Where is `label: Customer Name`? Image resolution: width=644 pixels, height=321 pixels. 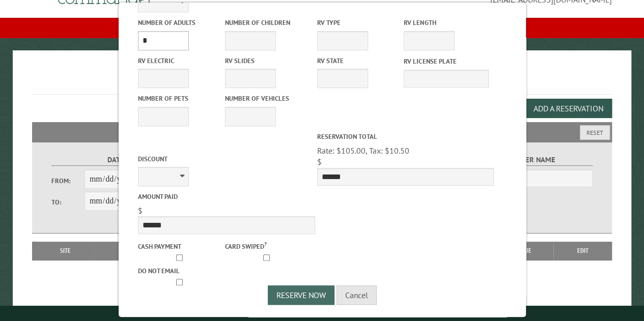
label: Customer Name is located at coordinates (526, 160).